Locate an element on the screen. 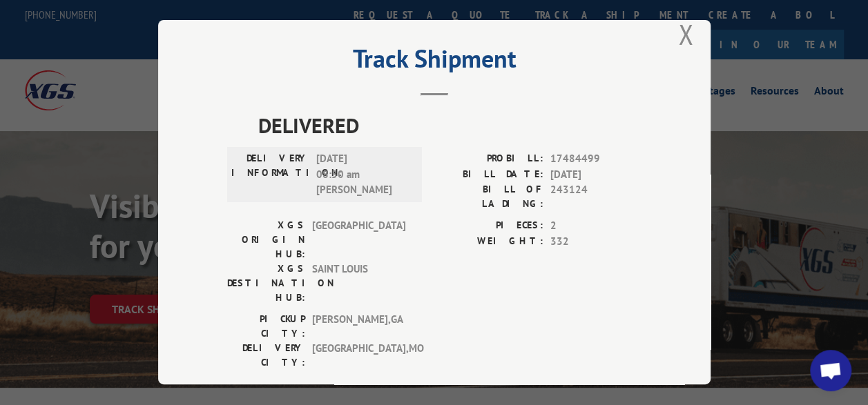 This screenshot has width=868, height=405. h2: Track Shipment is located at coordinates (434, 62).